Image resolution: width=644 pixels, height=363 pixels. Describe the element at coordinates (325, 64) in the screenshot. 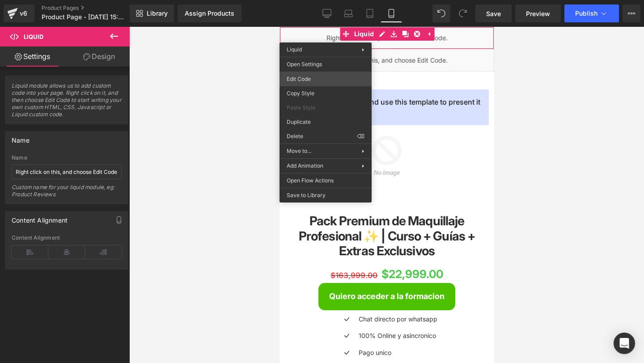

I see `span: Open Settings` at that location.